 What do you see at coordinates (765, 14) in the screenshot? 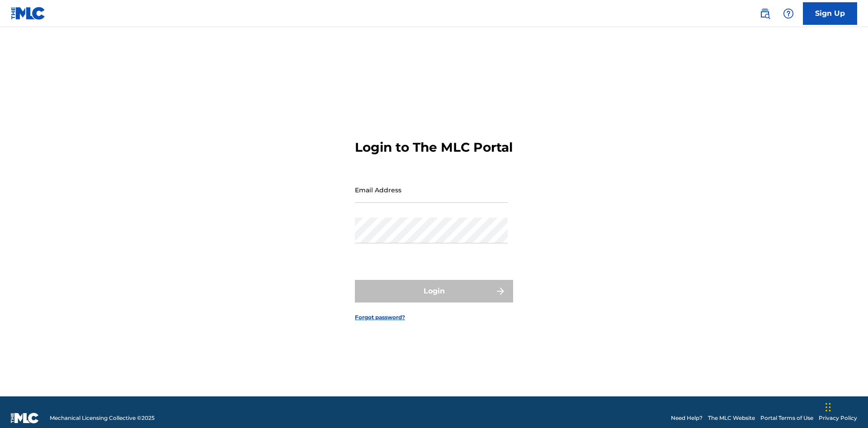
I see `a: Public Search` at bounding box center [765, 14].